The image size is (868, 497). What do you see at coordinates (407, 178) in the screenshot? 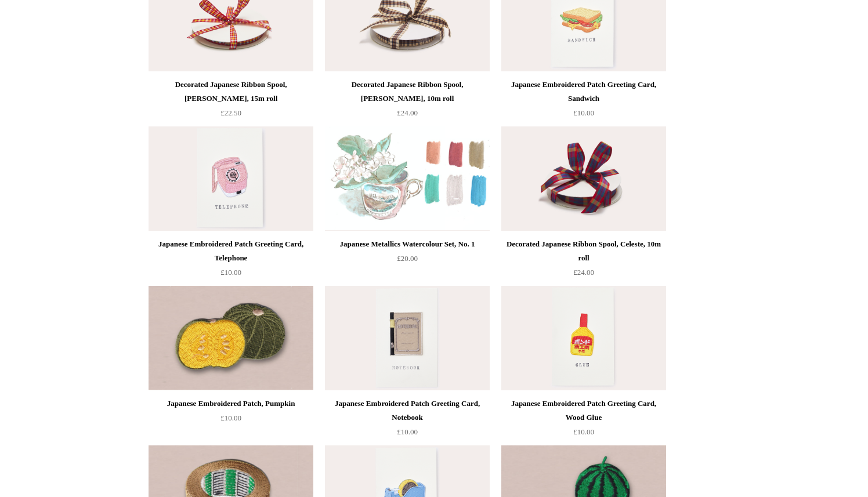
I see `a: Japanese Metallics Watercolour Set, No. 1 Japanese Metallics Watercolour Set, No. 1` at bounding box center [407, 178].